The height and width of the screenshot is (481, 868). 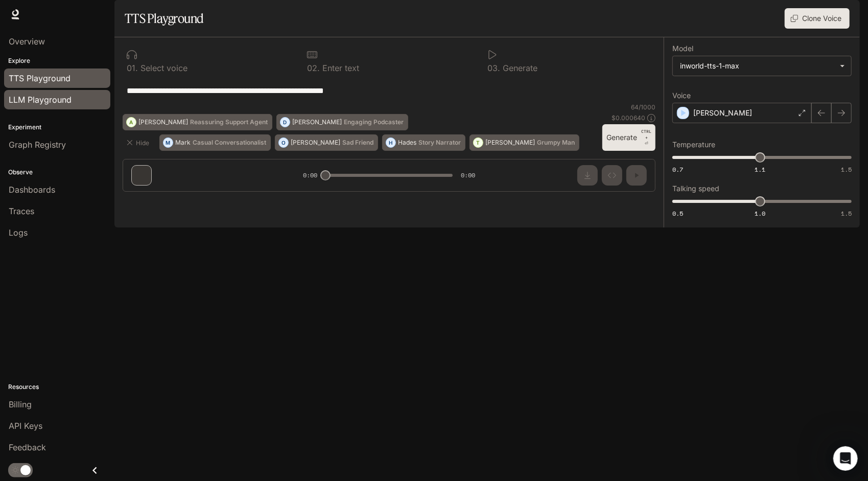 I want to click on div: M, so click(x=168, y=142).